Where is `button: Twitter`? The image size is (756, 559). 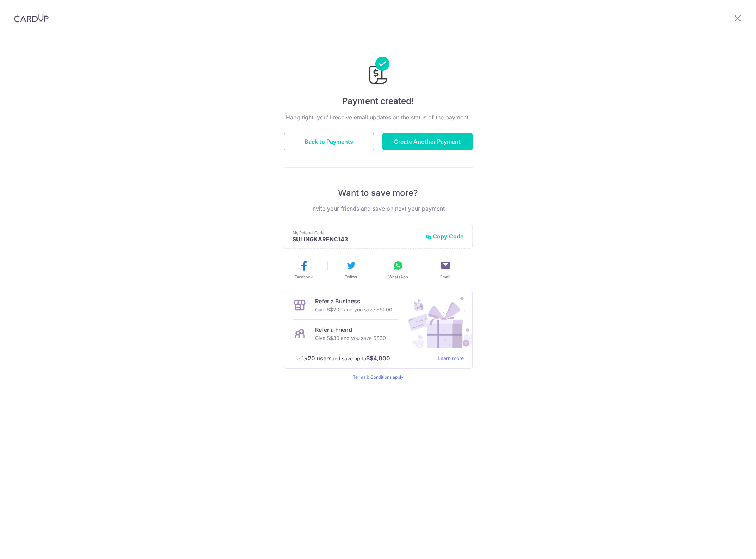
button: Twitter is located at coordinates (351, 270).